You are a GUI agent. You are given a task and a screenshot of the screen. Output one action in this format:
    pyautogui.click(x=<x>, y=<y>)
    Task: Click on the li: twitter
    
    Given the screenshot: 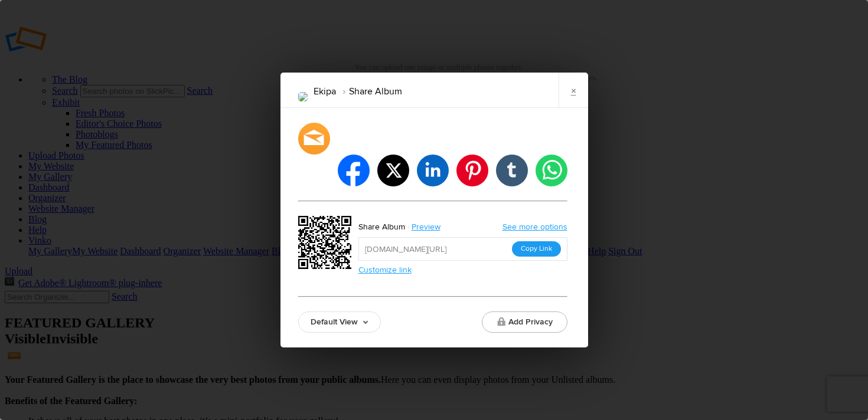 What is the action you would take?
    pyautogui.click(x=393, y=171)
    